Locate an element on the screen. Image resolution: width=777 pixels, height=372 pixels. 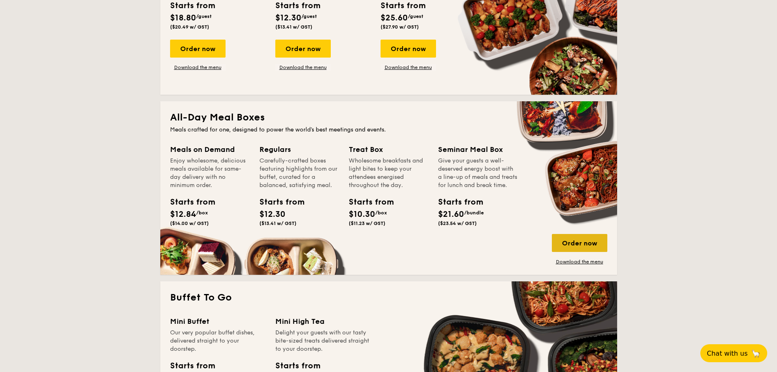
div: Carefully-crafted boxes featuring highlights from our buffet, curated for a balanced, satisfying ... is located at coordinates (299, 173).